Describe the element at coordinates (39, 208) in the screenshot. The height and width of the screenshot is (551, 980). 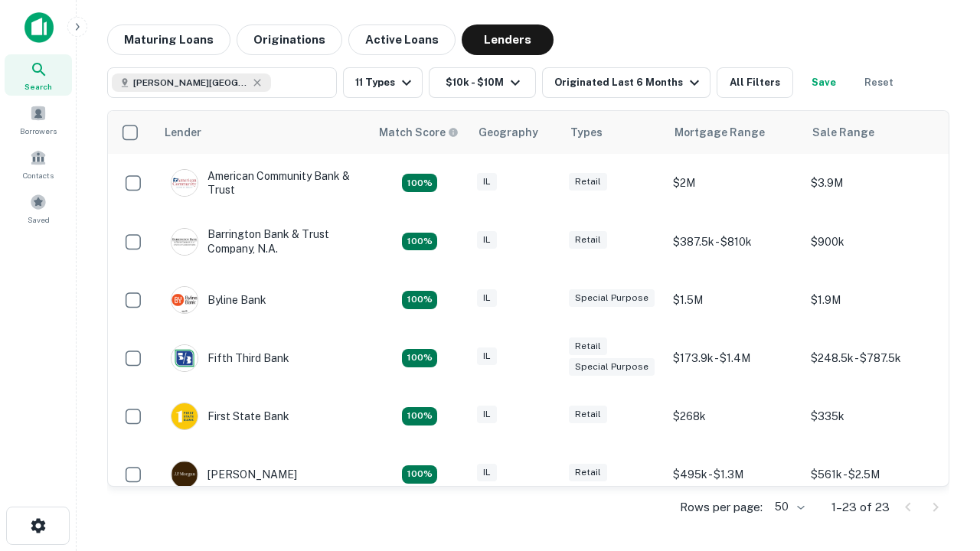
I see `a: Saved` at that location.